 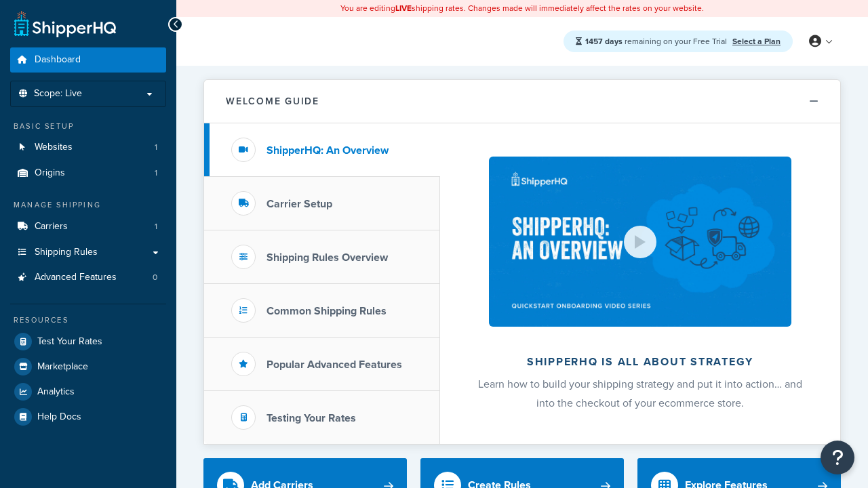 What do you see at coordinates (75, 277) in the screenshot?
I see `span: Advanced Features` at bounding box center [75, 277].